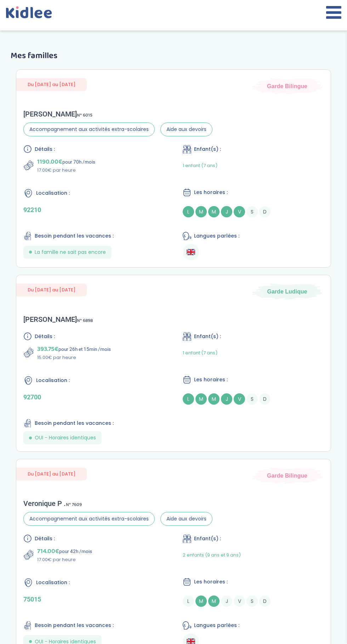 The height and width of the screenshot is (644, 347). What do you see at coordinates (64, 551) in the screenshot?
I see `p: pour 42h /mois` at bounding box center [64, 551].